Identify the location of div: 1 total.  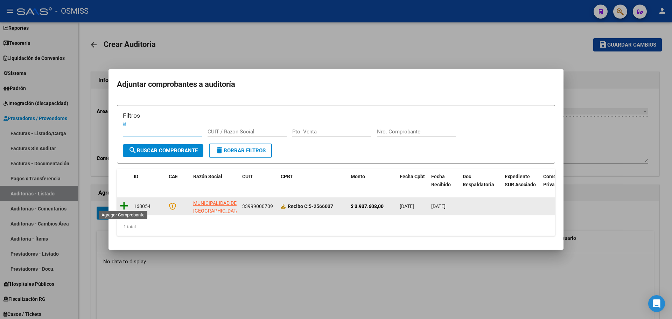
(336, 227).